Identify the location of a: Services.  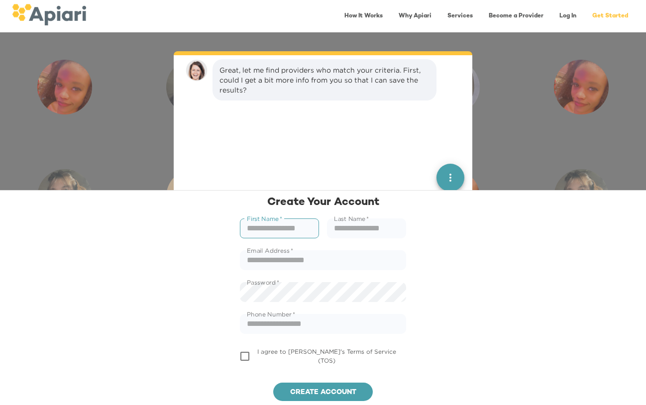
(460, 16).